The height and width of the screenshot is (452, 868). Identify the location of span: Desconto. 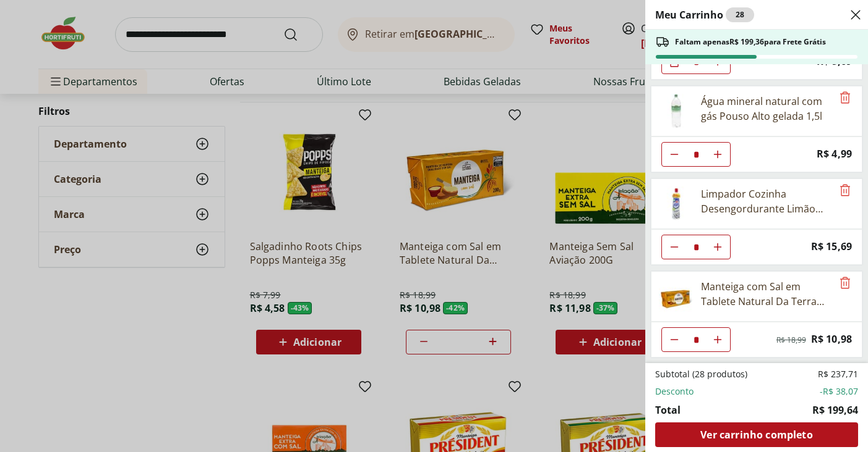
(674, 391).